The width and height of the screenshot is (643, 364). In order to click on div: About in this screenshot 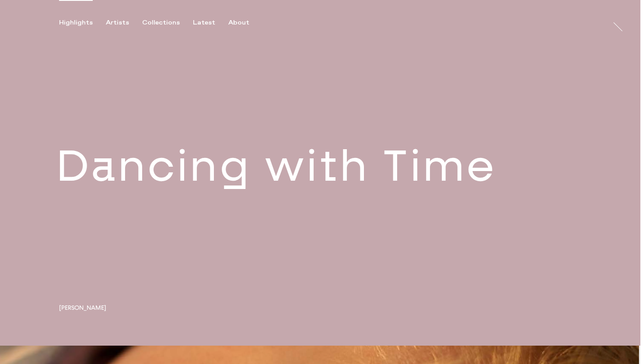, I will do `click(239, 23)`.